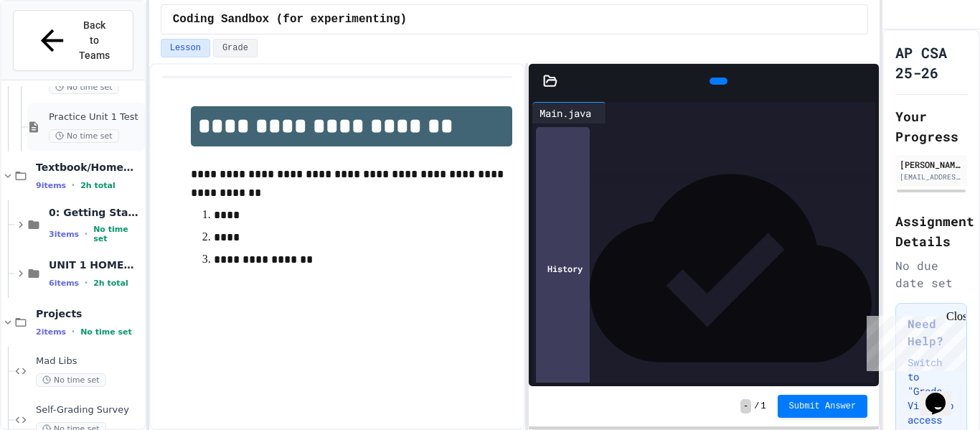 Image resolution: width=980 pixels, height=430 pixels. What do you see at coordinates (89, 168) in the screenshot?
I see `span: Textbook/Homework (CSAwesome)` at bounding box center [89, 168].